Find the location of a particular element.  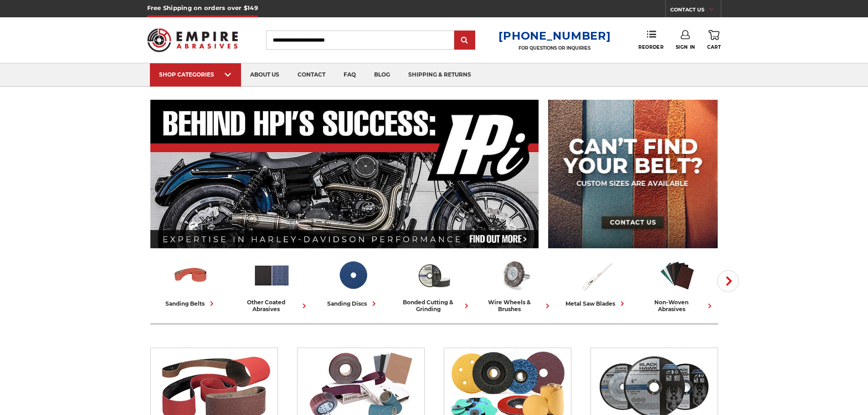

a: metal saw blades is located at coordinates (596, 282).